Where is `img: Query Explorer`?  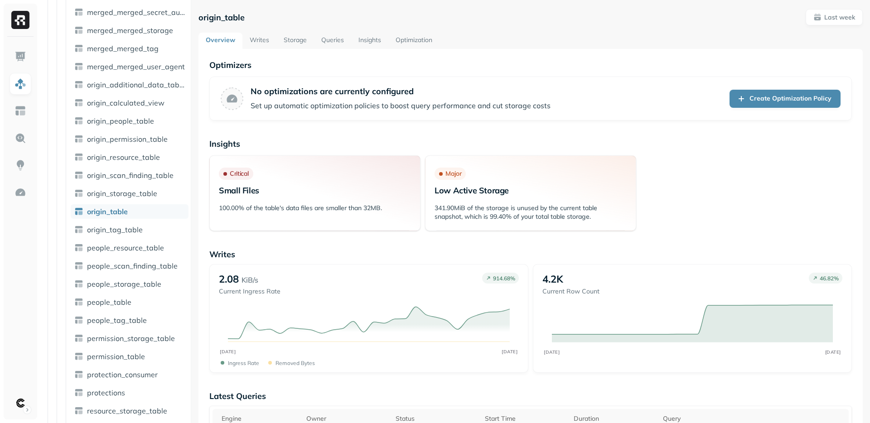 img: Query Explorer is located at coordinates (20, 138).